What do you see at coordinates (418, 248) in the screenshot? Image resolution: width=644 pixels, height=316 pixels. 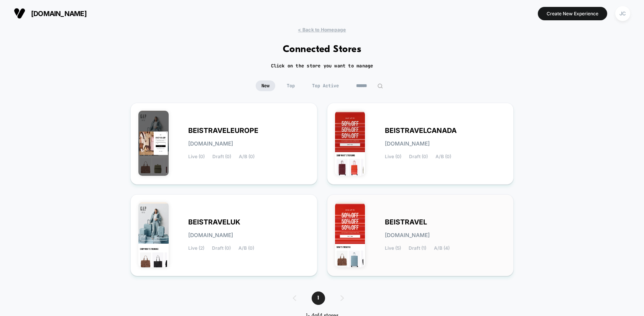 I see `span: Draft (1)` at bounding box center [418, 248].